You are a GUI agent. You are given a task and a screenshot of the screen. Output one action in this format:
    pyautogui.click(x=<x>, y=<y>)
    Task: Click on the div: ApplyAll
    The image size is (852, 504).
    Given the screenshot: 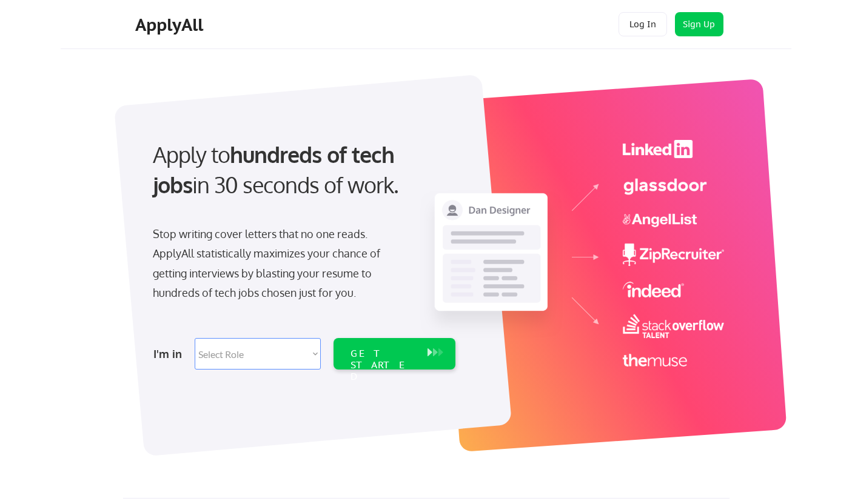 What is the action you would take?
    pyautogui.click(x=171, y=25)
    